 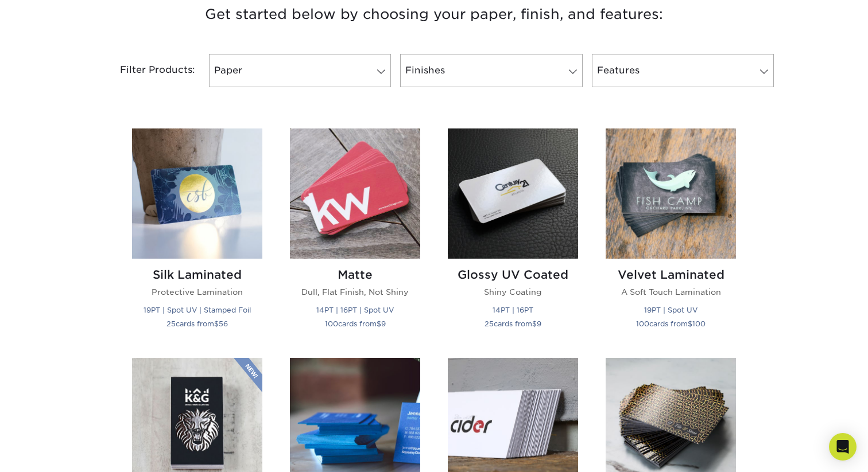 I want to click on p: Dull, Flat Finish, Not Shiny, so click(x=355, y=292).